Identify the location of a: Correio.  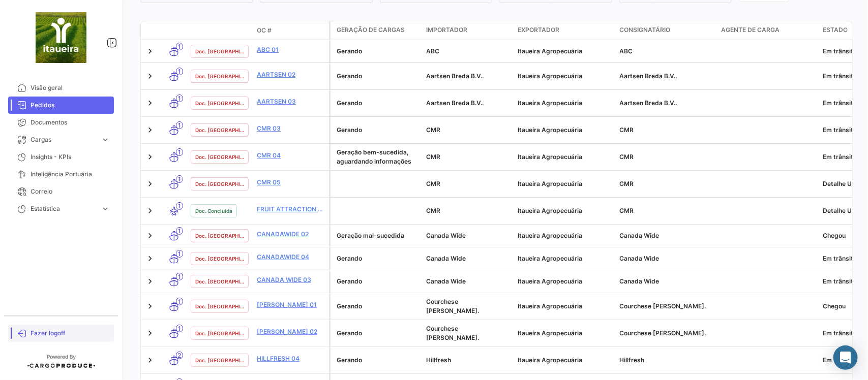
(61, 192).